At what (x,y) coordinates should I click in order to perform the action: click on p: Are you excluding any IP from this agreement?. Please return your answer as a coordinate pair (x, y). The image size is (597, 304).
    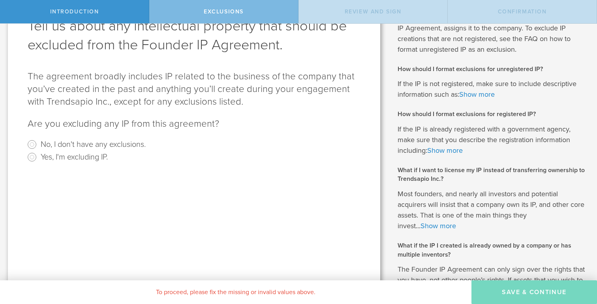
    Looking at the image, I should click on (194, 124).